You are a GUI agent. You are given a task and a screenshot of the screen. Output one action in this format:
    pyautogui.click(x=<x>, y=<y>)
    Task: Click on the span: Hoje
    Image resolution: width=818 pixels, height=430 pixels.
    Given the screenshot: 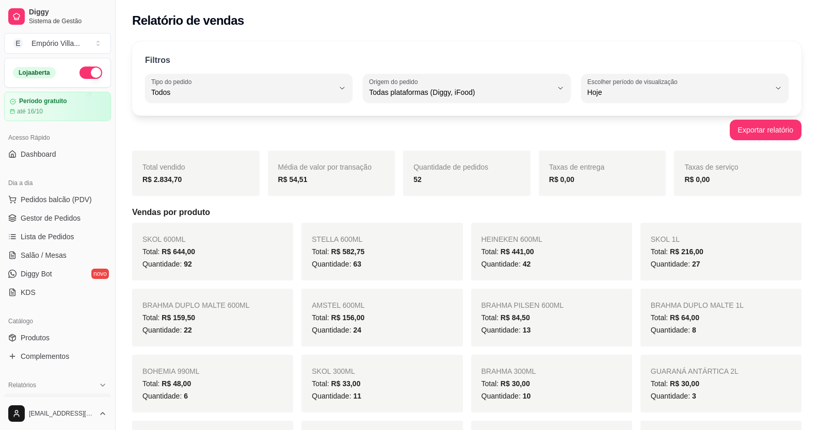 What is the action you would take?
    pyautogui.click(x=678, y=92)
    